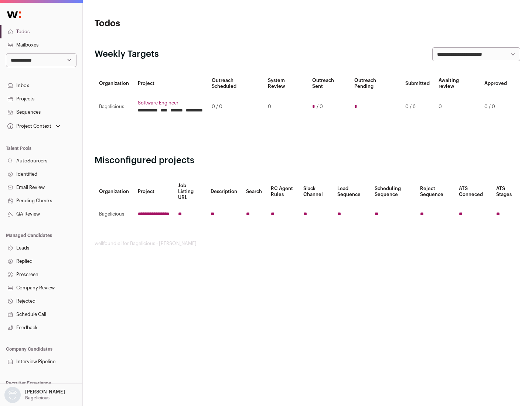  I want to click on th: System Review, so click(285, 83).